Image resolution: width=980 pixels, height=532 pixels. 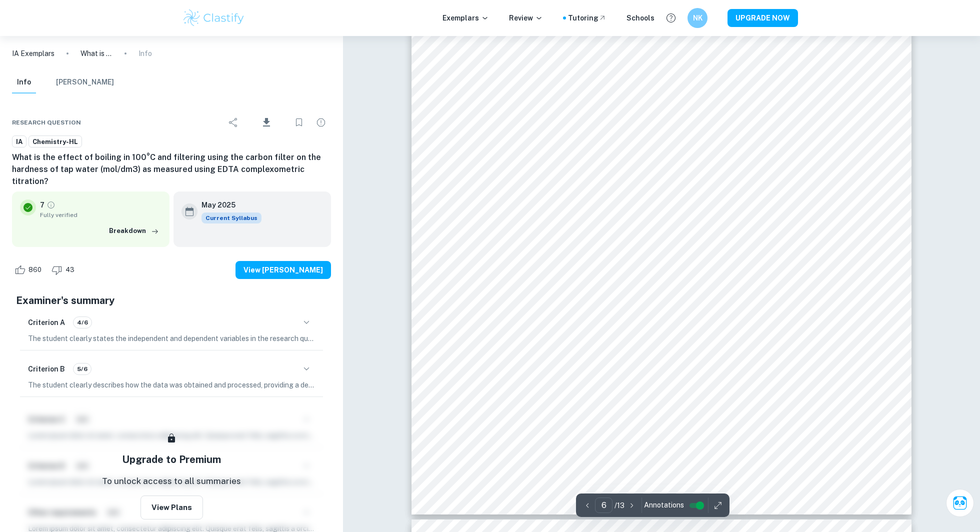 I want to click on div: Report issue, so click(x=321, y=123).